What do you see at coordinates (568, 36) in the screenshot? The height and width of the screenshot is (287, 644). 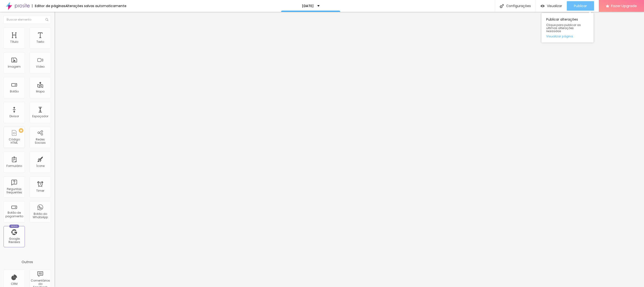 I see `a: Visualizar página` at bounding box center [568, 36].